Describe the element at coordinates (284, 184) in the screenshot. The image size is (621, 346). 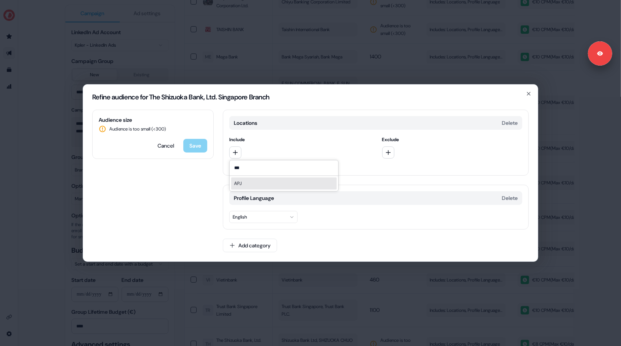
I see `div: Suggestions` at that location.